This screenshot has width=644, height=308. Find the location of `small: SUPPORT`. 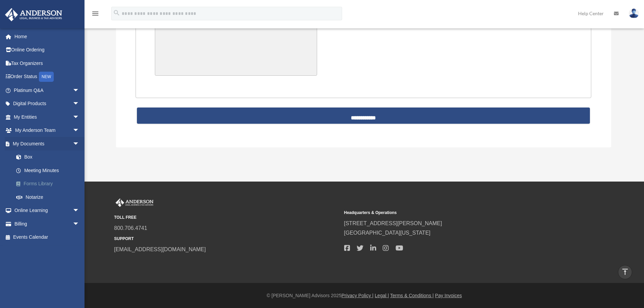

small: SUPPORT is located at coordinates (227, 239).